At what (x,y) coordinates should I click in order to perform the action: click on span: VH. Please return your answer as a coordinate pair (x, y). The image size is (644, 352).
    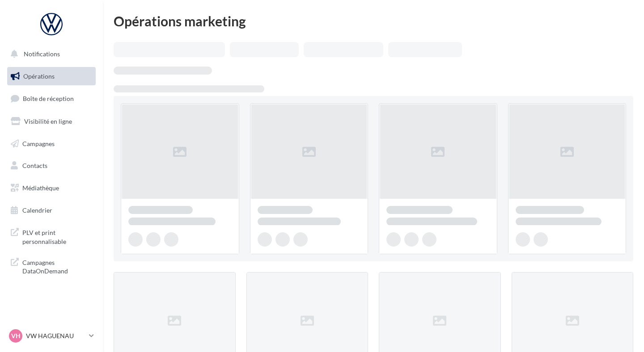
    Looking at the image, I should click on (16, 336).